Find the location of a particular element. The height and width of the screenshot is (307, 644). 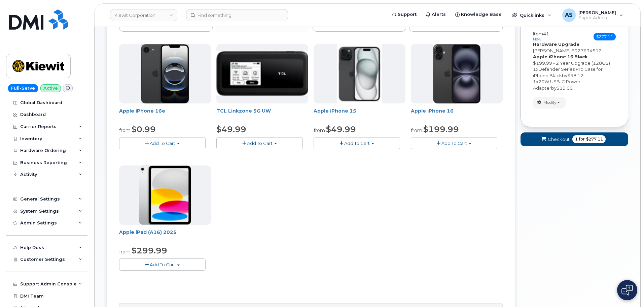

img: Open chat is located at coordinates (626, 290).